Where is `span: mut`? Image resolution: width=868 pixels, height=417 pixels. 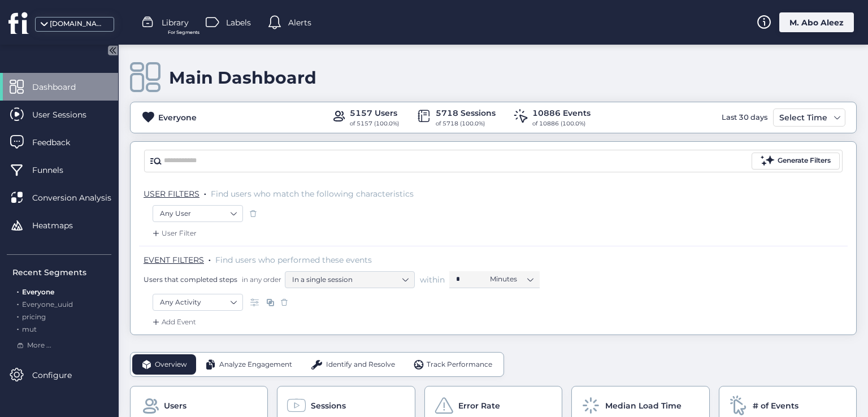
span: mut is located at coordinates (30, 329).